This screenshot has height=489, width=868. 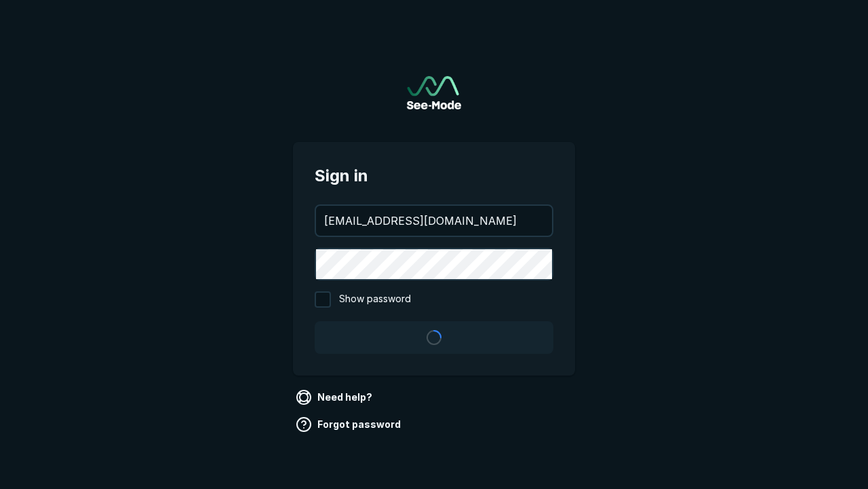 What do you see at coordinates (349, 424) in the screenshot?
I see `a: Forgot password` at bounding box center [349, 424].